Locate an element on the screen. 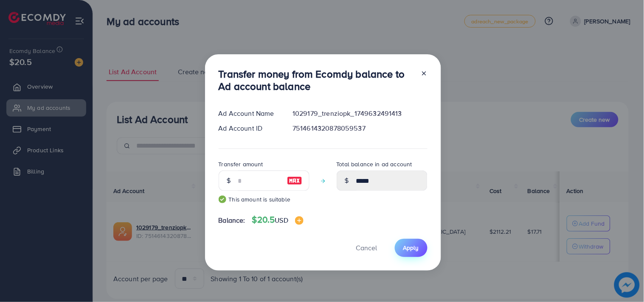 This screenshot has width=644, height=302. div: Ad Account ID is located at coordinates (249, 128).